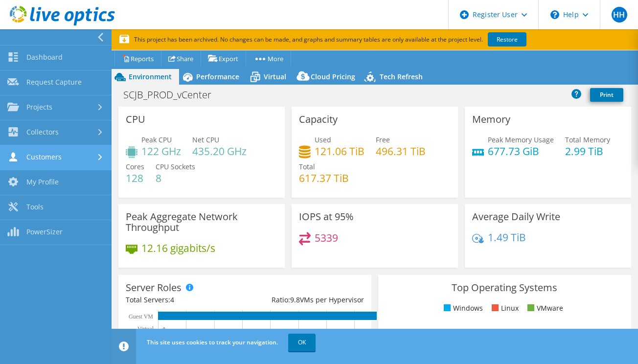 Image resolution: width=638 pixels, height=364 pixels. I want to click on h3: Memory, so click(491, 119).